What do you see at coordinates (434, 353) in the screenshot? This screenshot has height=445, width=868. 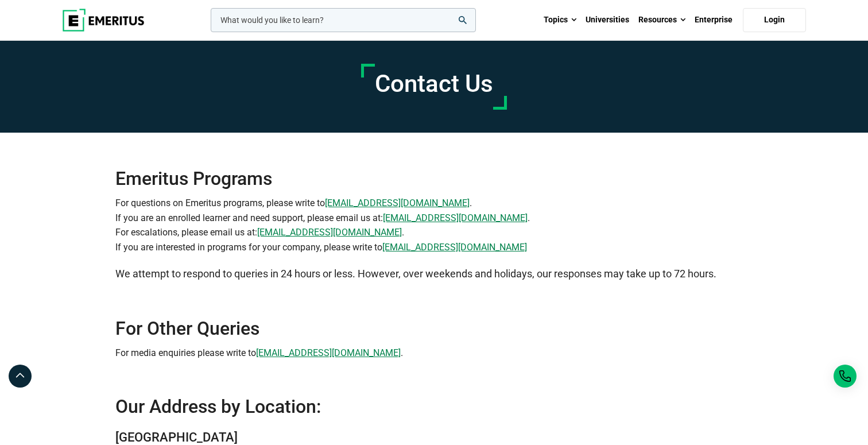 I see `p: For media enquiries please write to .` at bounding box center [434, 353].